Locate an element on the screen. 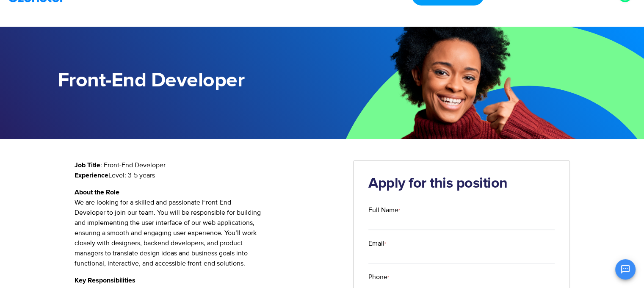 The image size is (644, 288). label: Email is located at coordinates (462, 243).